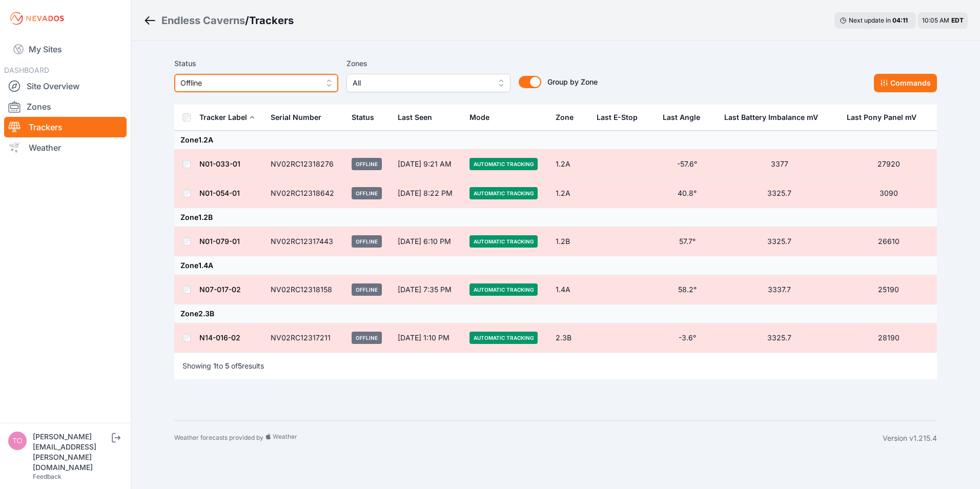 This screenshot has height=489, width=980. I want to click on td: 3337.7, so click(779, 289).